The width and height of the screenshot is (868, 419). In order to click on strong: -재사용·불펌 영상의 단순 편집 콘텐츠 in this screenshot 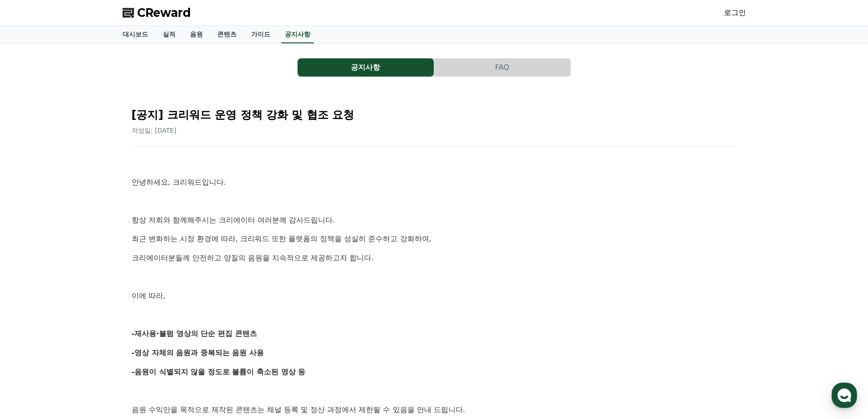, I will do `click(194, 333)`.